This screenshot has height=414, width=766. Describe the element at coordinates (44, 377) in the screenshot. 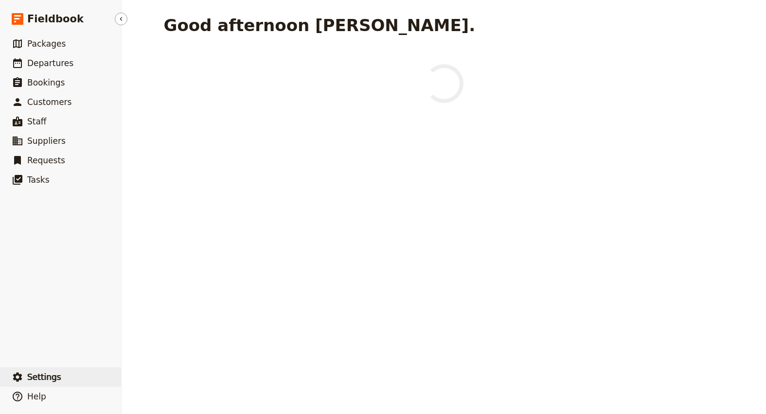

I see `span: Settings` at that location.